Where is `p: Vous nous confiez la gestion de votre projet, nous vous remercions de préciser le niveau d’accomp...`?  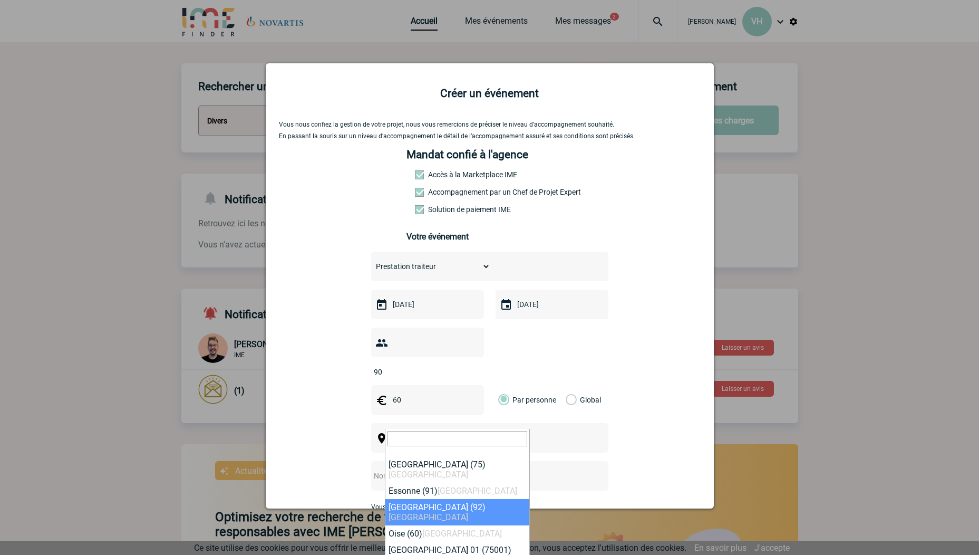 p: Vous nous confiez la gestion de votre projet, nous vous remercions de préciser le niveau d’accomp... is located at coordinates (490, 124).